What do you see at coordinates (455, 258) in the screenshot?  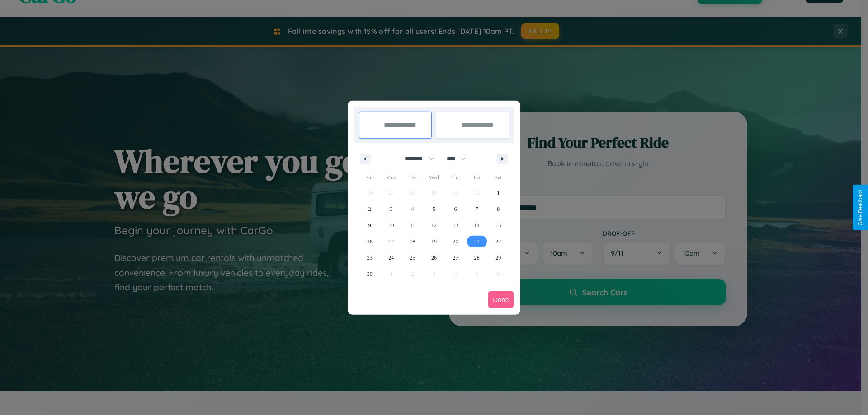 I see `span: 27` at bounding box center [455, 258].